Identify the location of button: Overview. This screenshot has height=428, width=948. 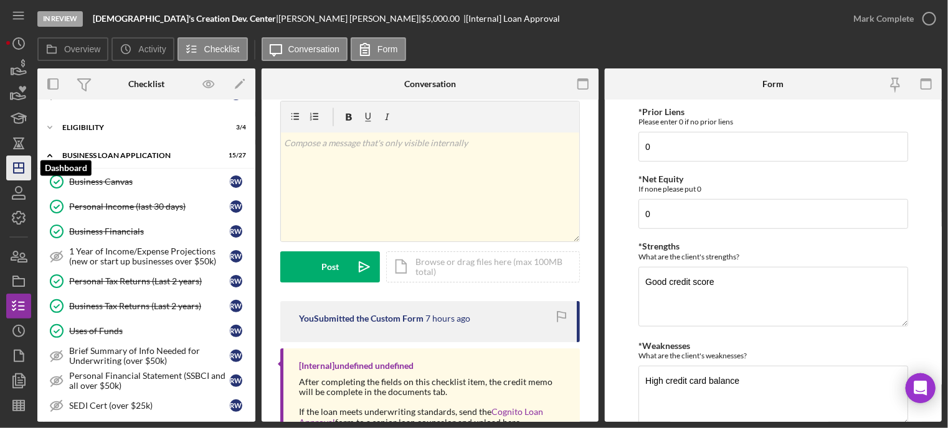
(73, 49).